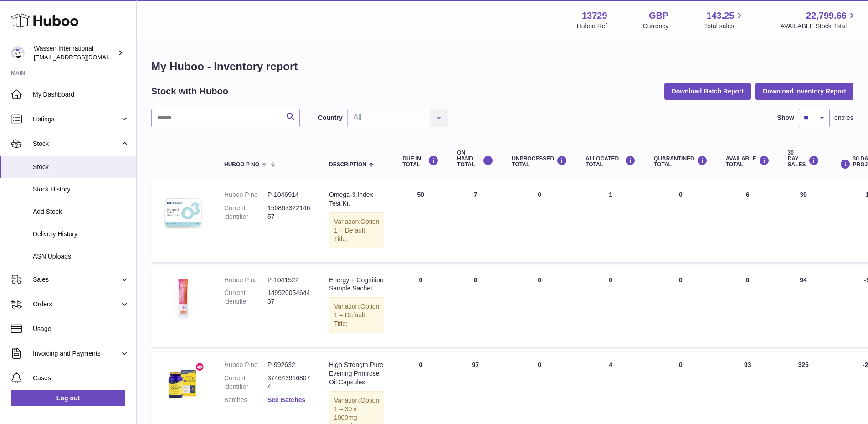  I want to click on img: internationalsupplychain@wassen.com, so click(18, 53).